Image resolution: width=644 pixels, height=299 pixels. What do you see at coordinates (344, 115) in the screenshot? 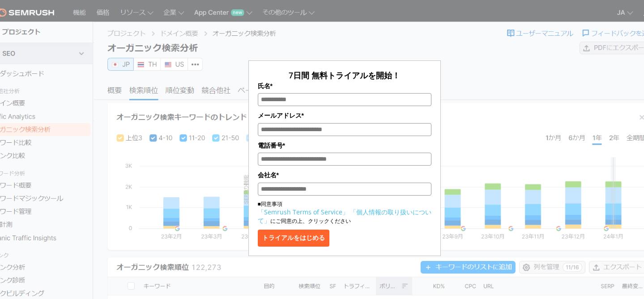
I see `label: メールアドレス*` at bounding box center [344, 115].